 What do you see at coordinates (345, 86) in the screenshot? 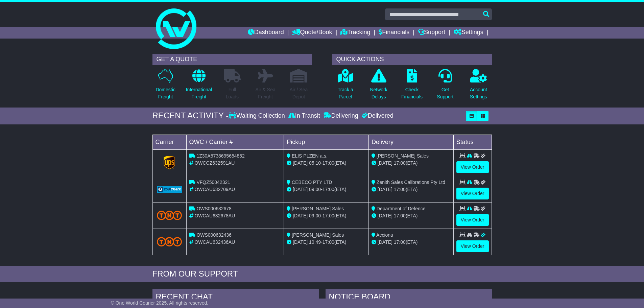
I see `a: Track aParcel` at bounding box center [345, 86].